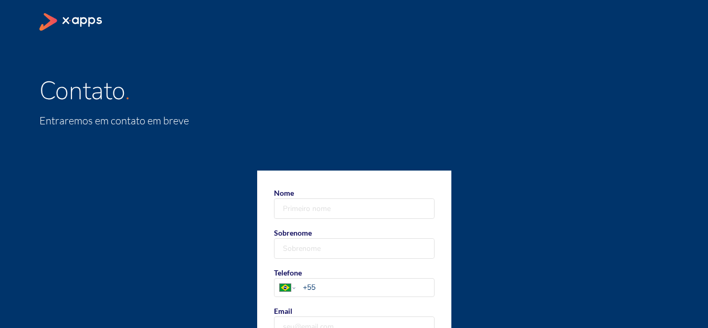  I want to click on input: TelefonePhone number country, so click(368, 287).